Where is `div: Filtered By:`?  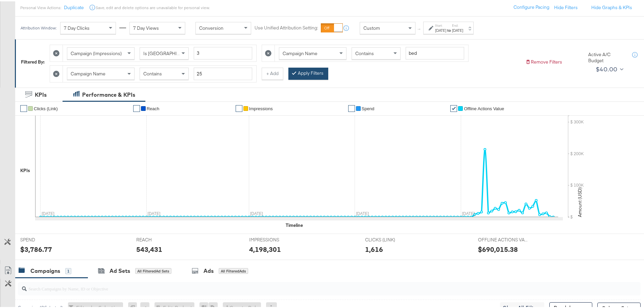
div: Filtered By: is located at coordinates (32, 61).